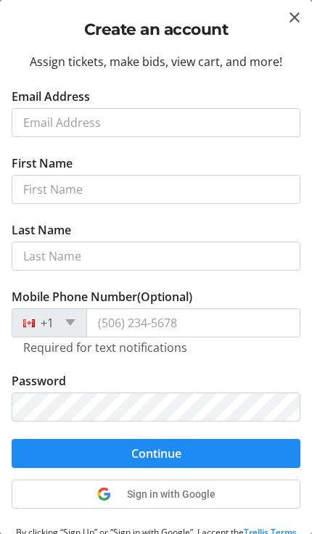  I want to click on h2: Create an account, so click(156, 29).